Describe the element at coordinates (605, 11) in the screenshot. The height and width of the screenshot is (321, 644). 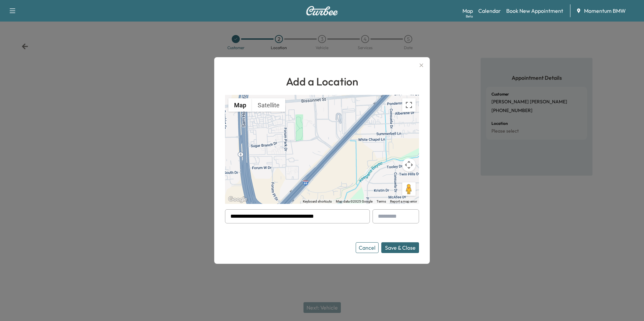
I see `span: Momentum BMW` at that location.